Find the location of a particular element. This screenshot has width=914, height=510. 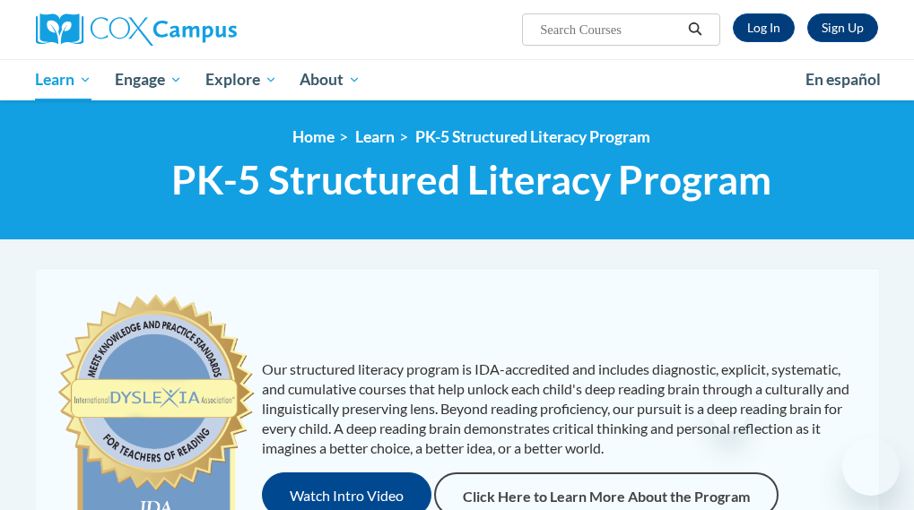

a: Log In is located at coordinates (763, 28).